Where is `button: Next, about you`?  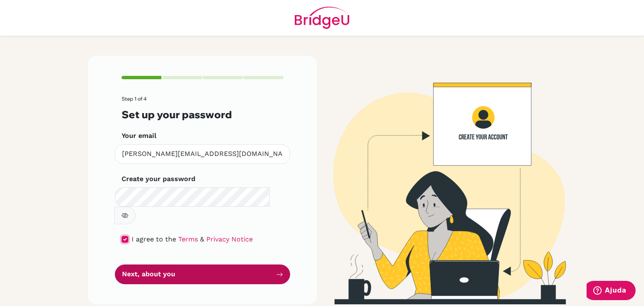 button: Next, about you is located at coordinates (203, 274).